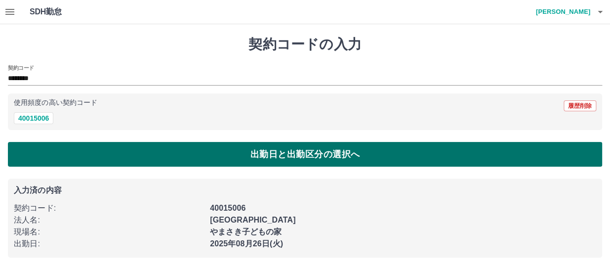 The height and width of the screenshot is (275, 610). I want to click on h1: 契約コードの入力, so click(305, 44).